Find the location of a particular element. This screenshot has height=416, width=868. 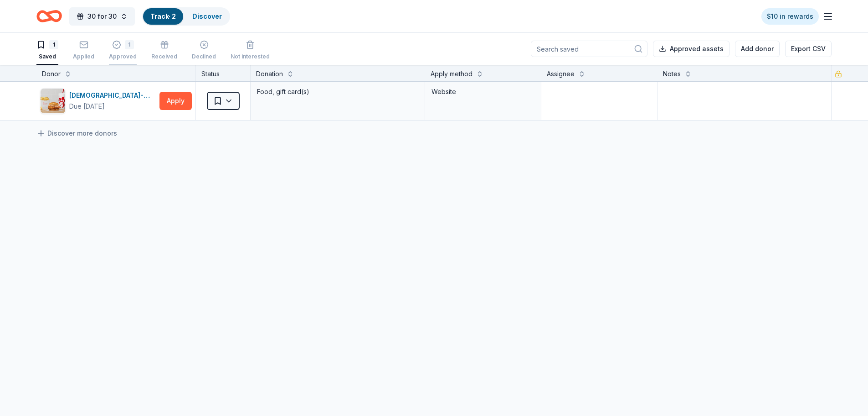

img: Image for Chick-fil-A (Hoover) is located at coordinates (53, 101).